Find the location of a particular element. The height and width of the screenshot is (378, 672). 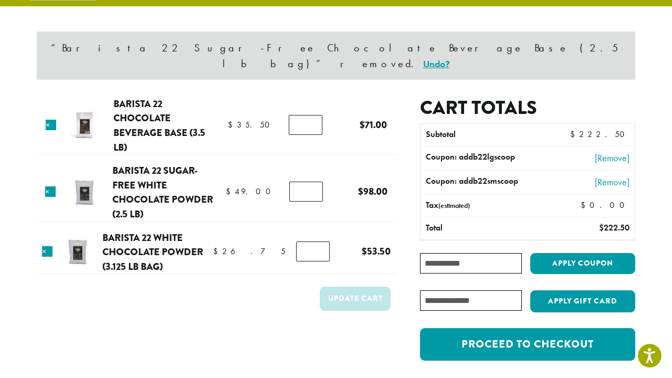

bdi: 0.00 is located at coordinates (605, 205).